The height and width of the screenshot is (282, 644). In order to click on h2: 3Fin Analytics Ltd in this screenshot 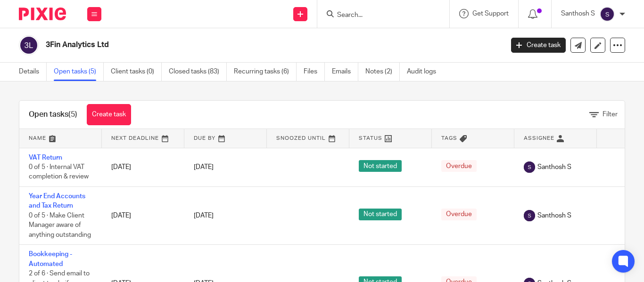, I will do `click(226, 45)`.